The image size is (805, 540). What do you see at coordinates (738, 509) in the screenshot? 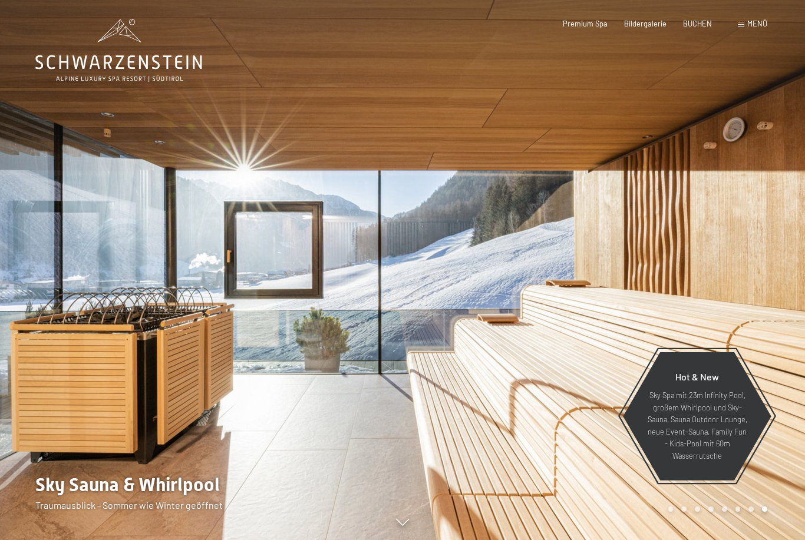
I see `div: Carousel Page 6` at bounding box center [738, 509].